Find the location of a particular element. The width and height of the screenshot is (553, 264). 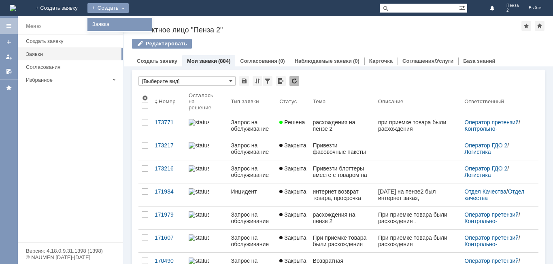

div: Согласования is located at coordinates (72, 67).